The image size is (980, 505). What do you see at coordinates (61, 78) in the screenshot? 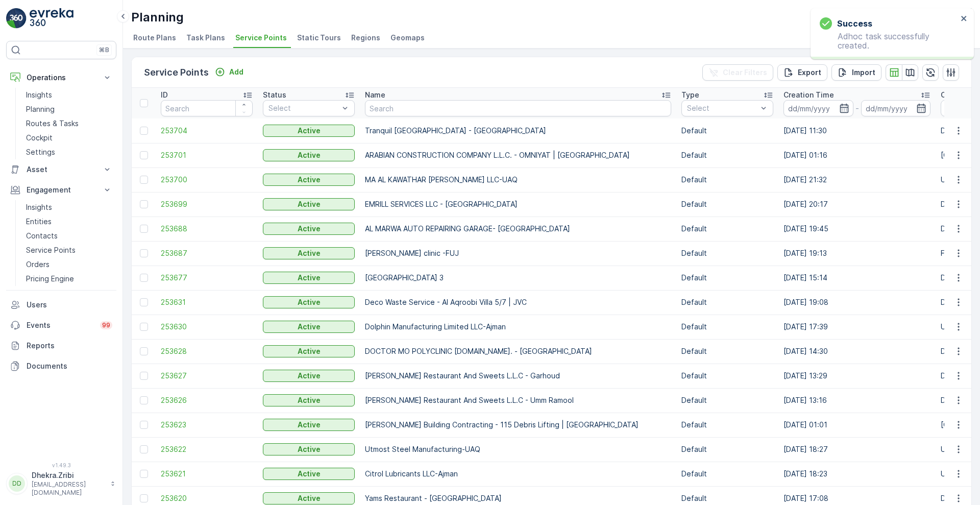
I see `p: Operations` at bounding box center [61, 78].